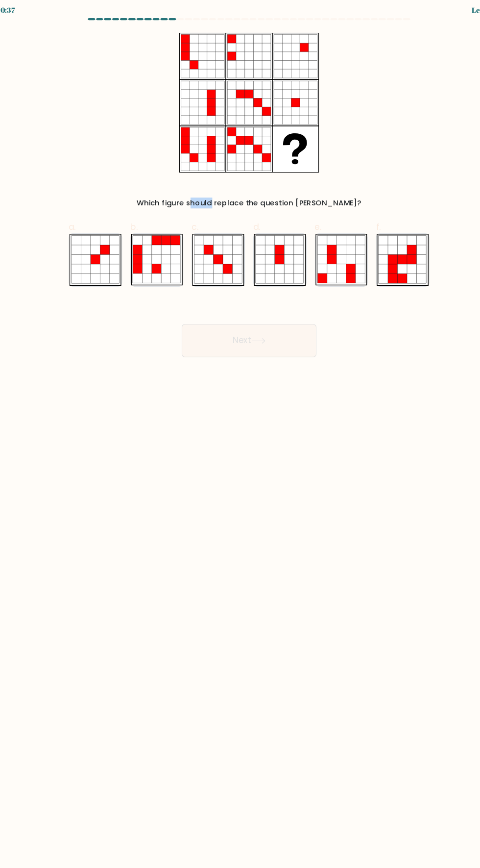 This screenshot has height=868, width=480. I want to click on span: c., so click(188, 214).